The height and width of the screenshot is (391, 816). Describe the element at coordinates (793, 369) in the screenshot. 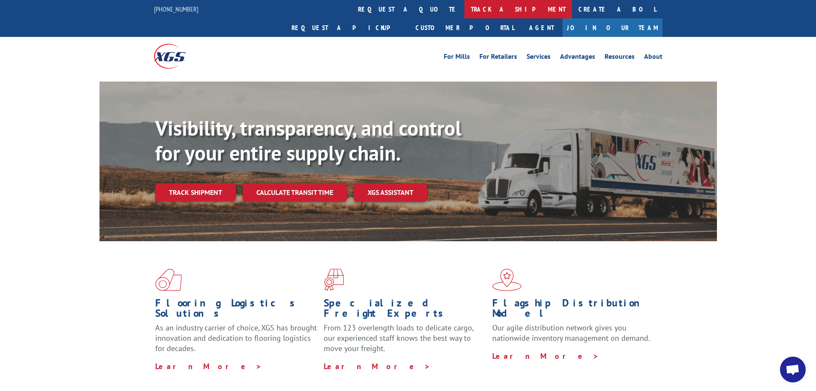

I see `div: Open chat` at that location.